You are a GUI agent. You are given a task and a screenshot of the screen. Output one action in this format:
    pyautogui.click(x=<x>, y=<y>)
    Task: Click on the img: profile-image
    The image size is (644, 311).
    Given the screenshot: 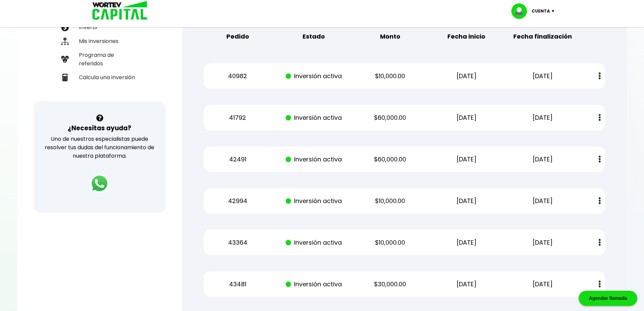 What is the action you would take?
    pyautogui.click(x=521, y=11)
    